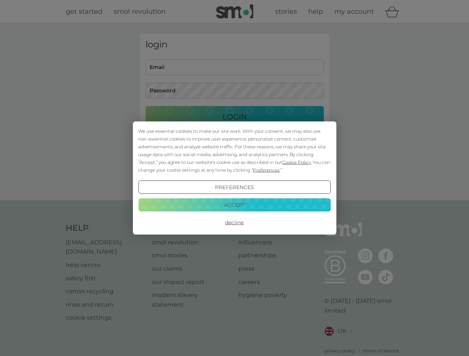 This screenshot has height=356, width=469. Describe the element at coordinates (296, 162) in the screenshot. I see `span: Cookie Policy` at that location.